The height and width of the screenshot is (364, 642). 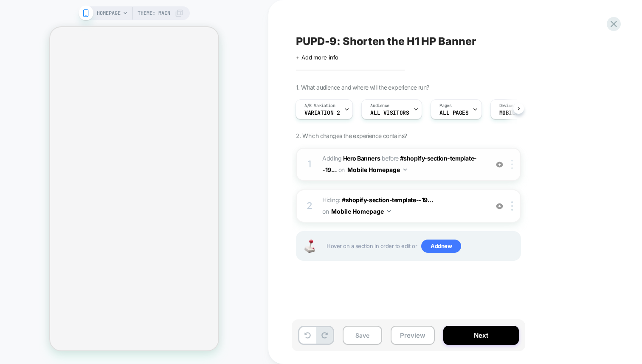 I want to click on span: 2. Which changes the experience contains?, so click(x=351, y=136).